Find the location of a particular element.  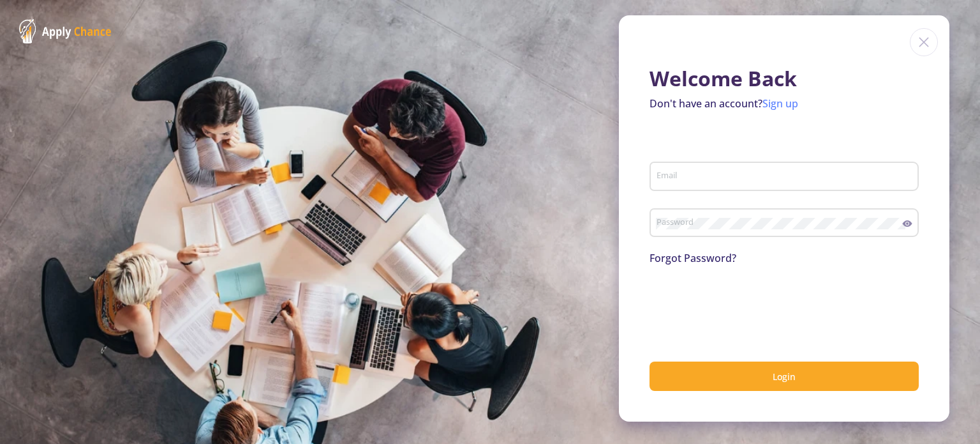

a: Sign up is located at coordinates (780, 103).